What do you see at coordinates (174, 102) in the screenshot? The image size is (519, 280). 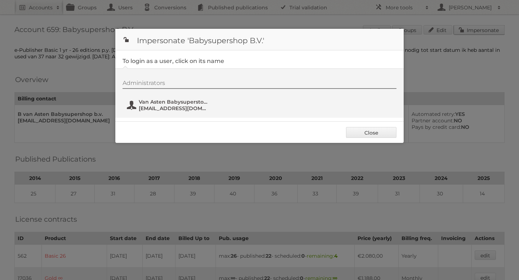 I see `span: Van Asten Babysuperstore` at bounding box center [174, 102].